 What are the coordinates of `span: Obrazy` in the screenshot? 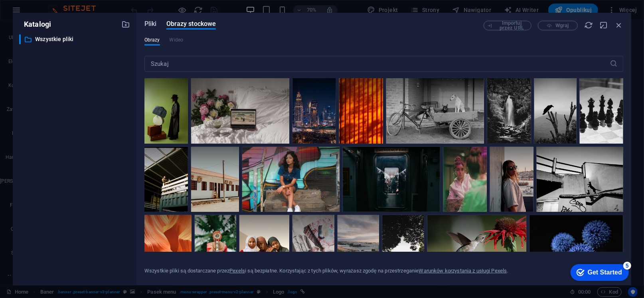 It's located at (152, 40).